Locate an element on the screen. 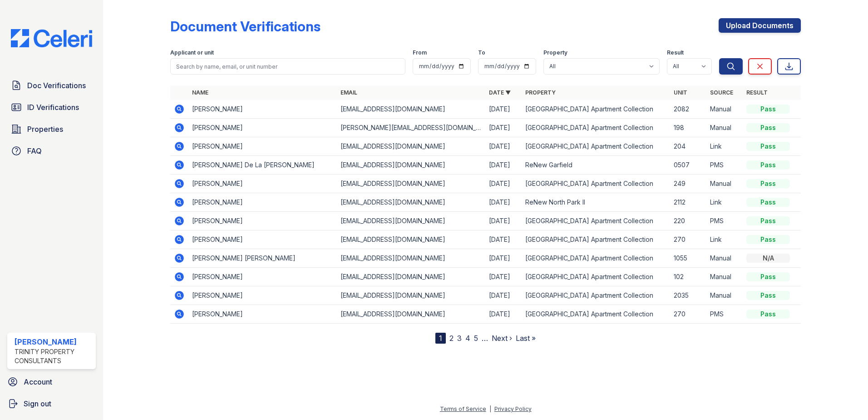 The width and height of the screenshot is (868, 420). button: Sign out is located at coordinates (51, 403).